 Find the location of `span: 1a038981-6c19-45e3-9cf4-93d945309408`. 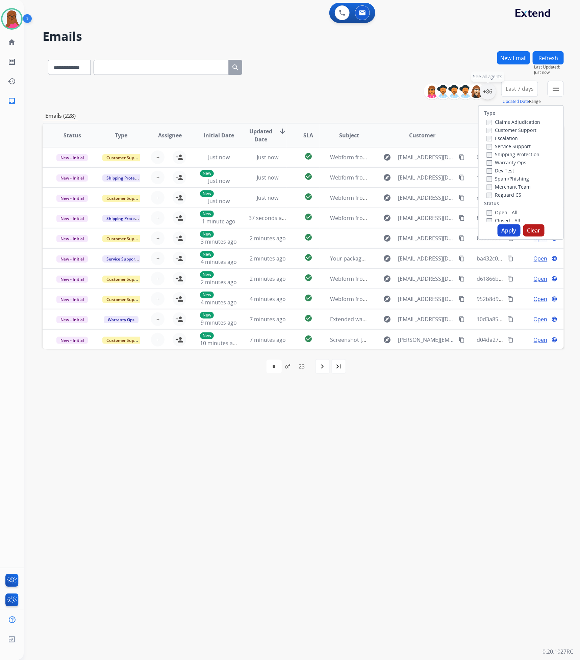

span: 1a038981-6c19-45e3-9cf4-93d945309408 is located at coordinates (528, 178).